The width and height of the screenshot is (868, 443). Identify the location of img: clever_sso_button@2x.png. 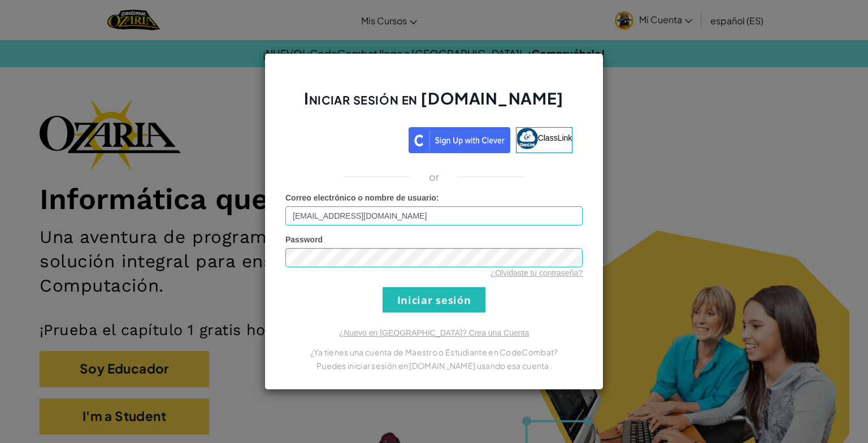
(460, 140).